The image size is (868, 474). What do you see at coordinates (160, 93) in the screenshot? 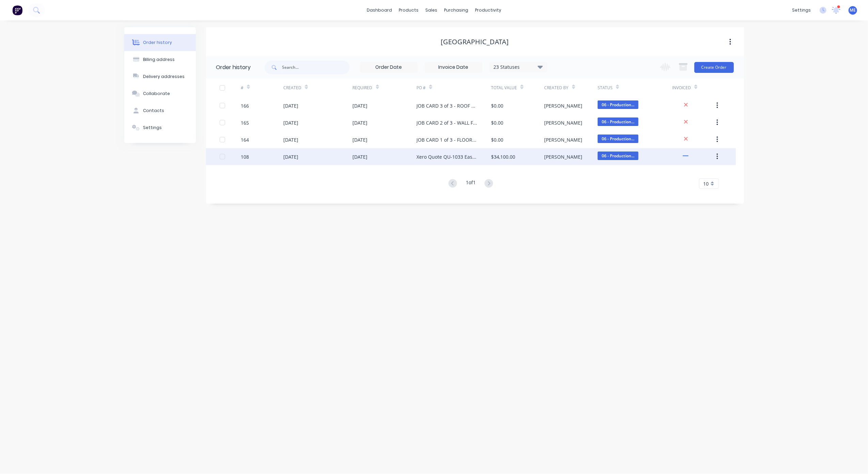
I see `button: Collaborate` at bounding box center [160, 93].